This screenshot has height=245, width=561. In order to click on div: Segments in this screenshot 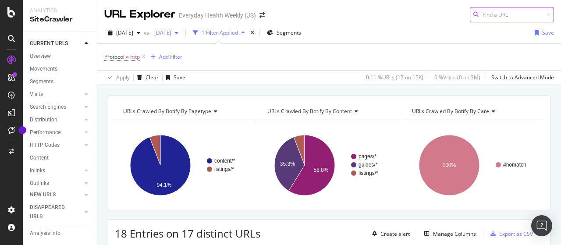, I will do `click(42, 82)`.